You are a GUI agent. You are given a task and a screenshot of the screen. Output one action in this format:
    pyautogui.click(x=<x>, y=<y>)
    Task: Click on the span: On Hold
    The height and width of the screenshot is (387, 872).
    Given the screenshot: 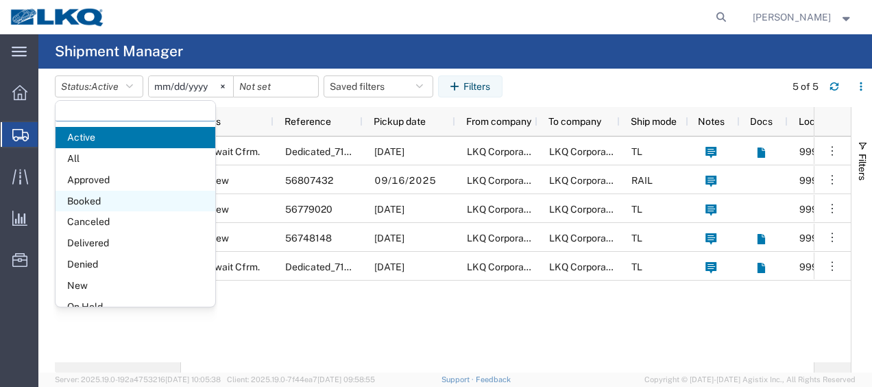 What is the action you would take?
    pyautogui.click(x=135, y=307)
    